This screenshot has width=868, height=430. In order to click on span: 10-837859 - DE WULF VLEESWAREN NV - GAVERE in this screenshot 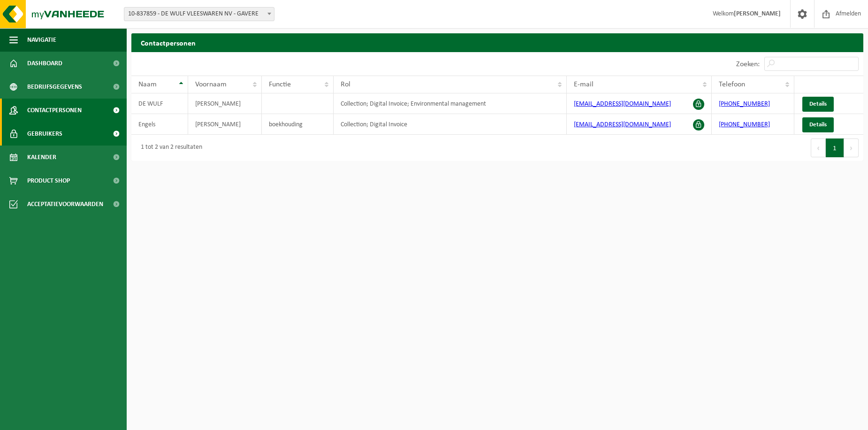, I will do `click(199, 14)`.